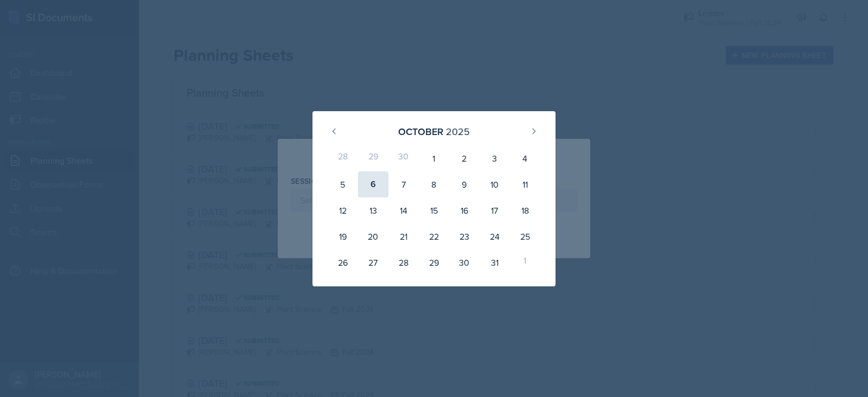 The height and width of the screenshot is (397, 868). Describe the element at coordinates (404, 185) in the screenshot. I see `div: 7` at that location.